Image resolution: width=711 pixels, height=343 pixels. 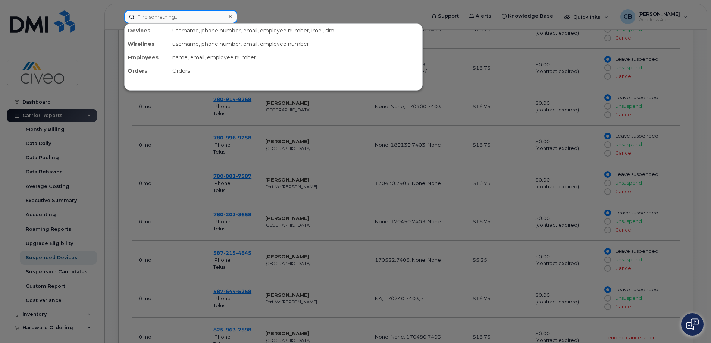 What do you see at coordinates (296, 57) in the screenshot?
I see `div: name, email, employee number` at bounding box center [296, 57].